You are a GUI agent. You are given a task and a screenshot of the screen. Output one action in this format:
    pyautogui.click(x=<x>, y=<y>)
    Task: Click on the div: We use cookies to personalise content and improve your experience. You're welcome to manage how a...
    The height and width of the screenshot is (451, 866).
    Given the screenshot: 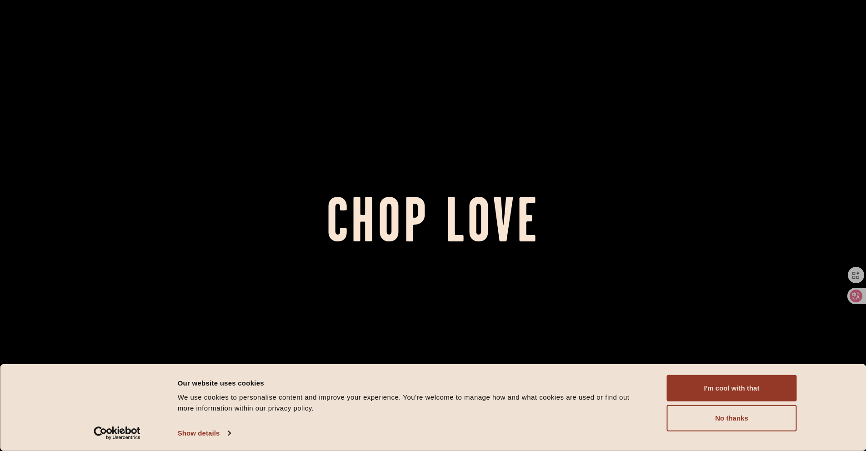 What is the action you would take?
    pyautogui.click(x=412, y=403)
    